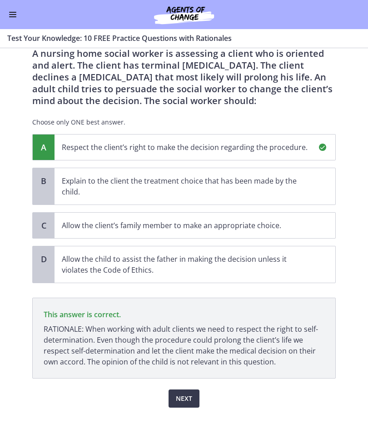  What do you see at coordinates (186, 147) in the screenshot?
I see `p: Respect the client’s right to make the decision regarding the procedure.` at bounding box center [186, 147].